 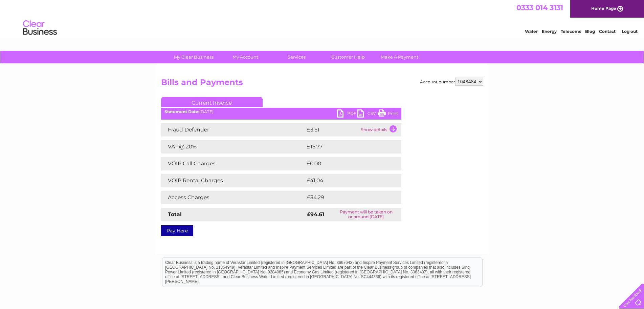 What do you see at coordinates (540, 7) in the screenshot?
I see `a: 0333 014 3131` at bounding box center [540, 7].